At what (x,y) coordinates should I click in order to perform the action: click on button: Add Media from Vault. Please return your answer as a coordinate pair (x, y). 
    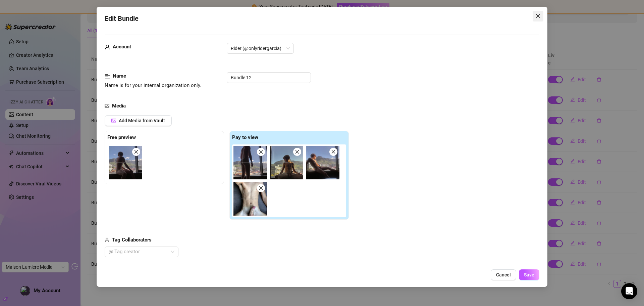
    Looking at the image, I should click on (138, 120).